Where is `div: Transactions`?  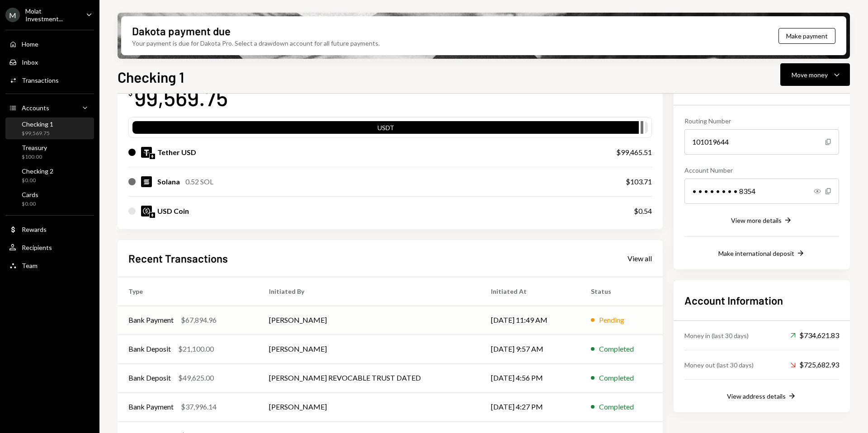 div: Transactions is located at coordinates (40, 80).